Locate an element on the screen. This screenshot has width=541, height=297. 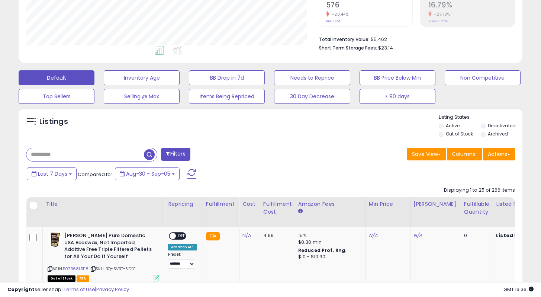
span: Compared to: is located at coordinates (95, 174).